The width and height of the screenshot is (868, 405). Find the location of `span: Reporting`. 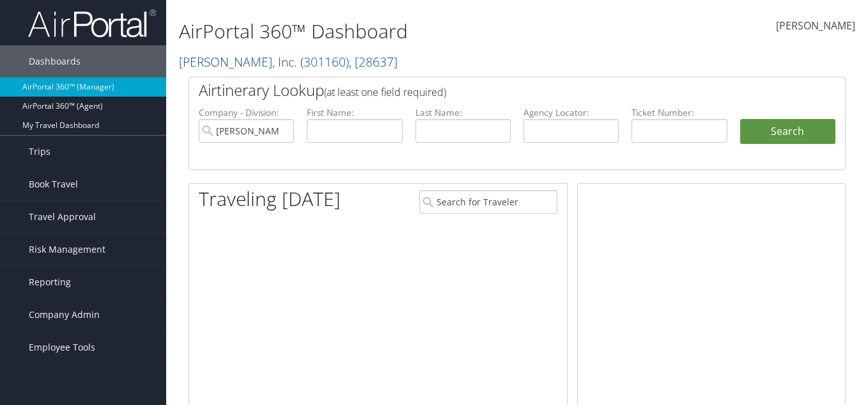

span: Reporting is located at coordinates (50, 282).